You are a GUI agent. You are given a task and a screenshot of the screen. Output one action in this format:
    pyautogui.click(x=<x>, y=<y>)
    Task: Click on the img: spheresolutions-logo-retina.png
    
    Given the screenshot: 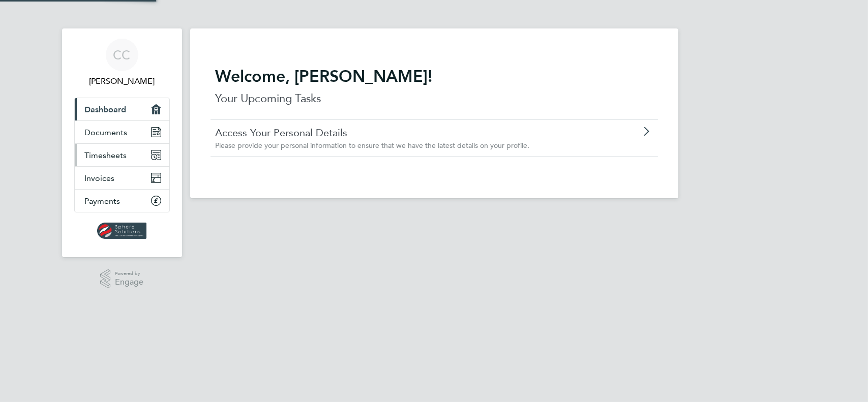 What is the action you would take?
    pyautogui.click(x=121, y=231)
    